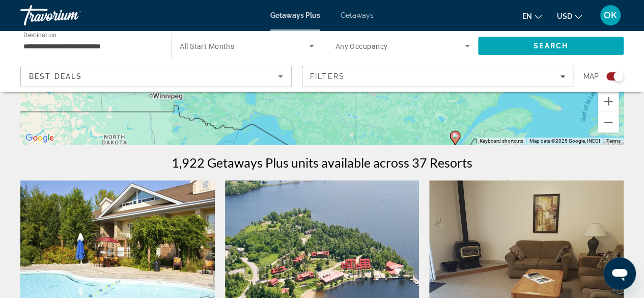 This screenshot has height=298, width=644. Describe the element at coordinates (40, 138) in the screenshot. I see `img: Google` at that location.